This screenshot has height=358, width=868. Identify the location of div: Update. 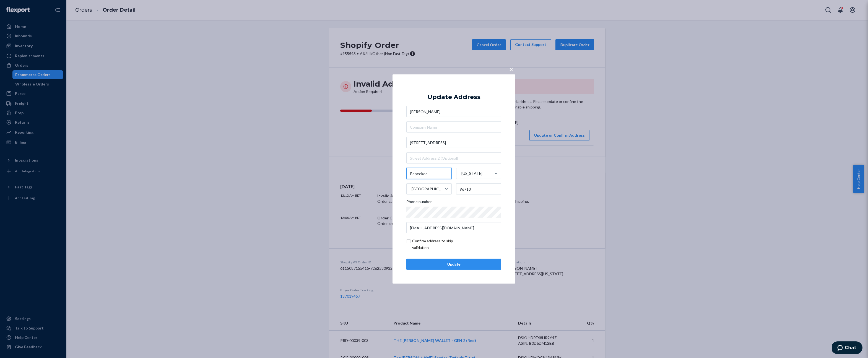
(454, 264).